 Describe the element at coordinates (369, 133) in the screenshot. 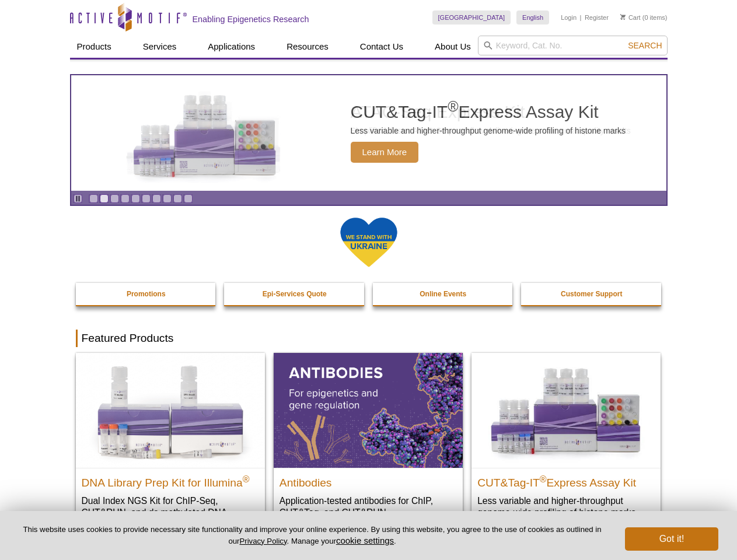

I see `article: CUT&Tag-IT Express Assay Kit` at that location.